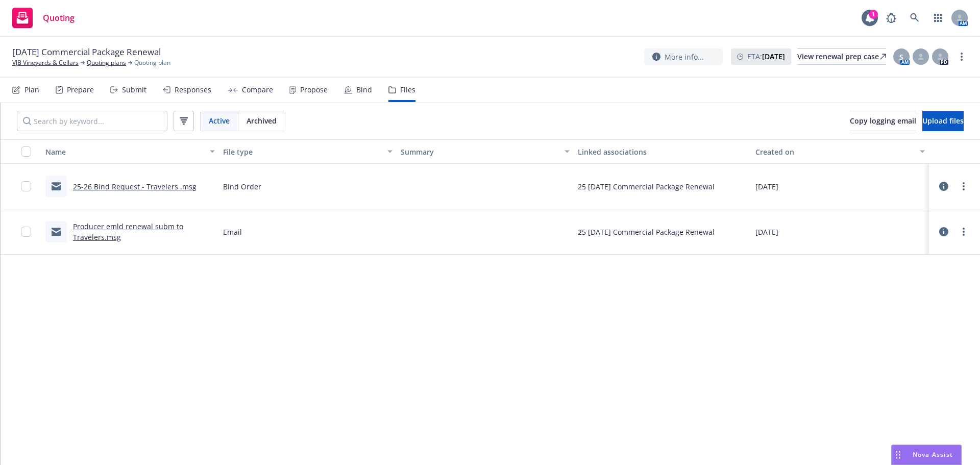 The image size is (980, 465). What do you see at coordinates (302, 152) in the screenshot?
I see `div: File type` at bounding box center [302, 152].